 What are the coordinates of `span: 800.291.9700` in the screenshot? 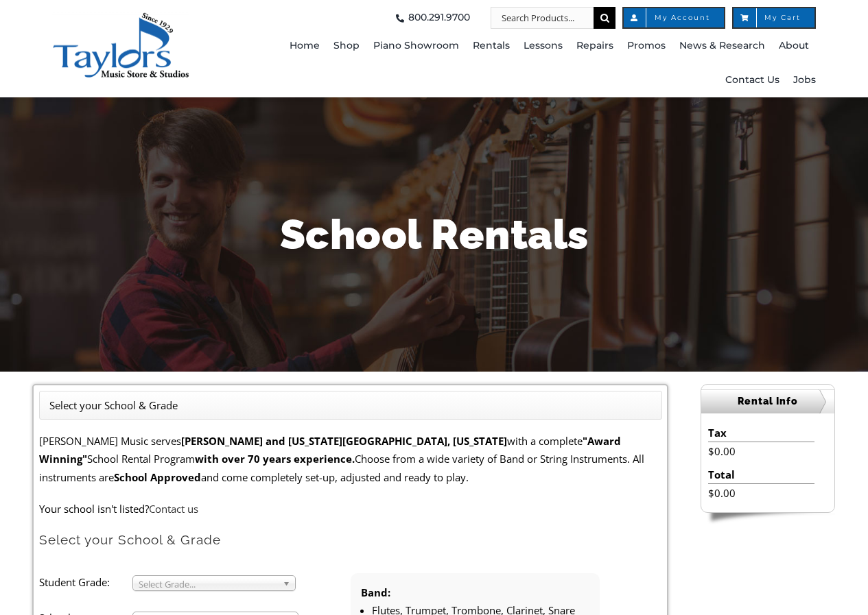 It's located at (439, 18).